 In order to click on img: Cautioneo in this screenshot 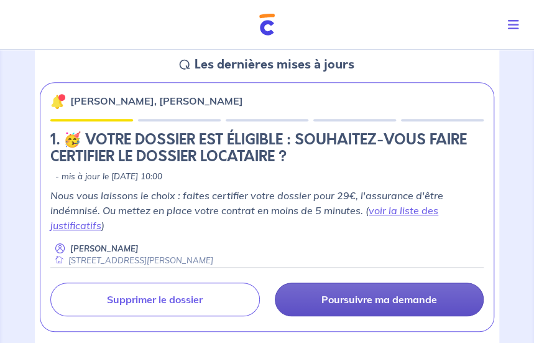, I will do `click(267, 24)`.